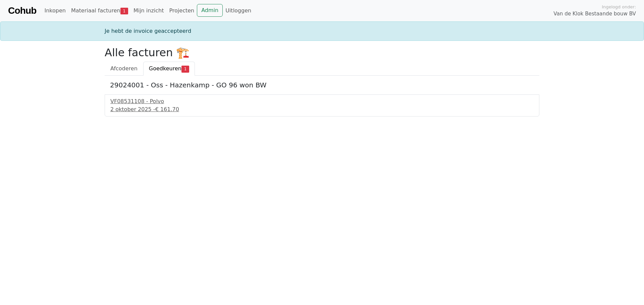 The height and width of the screenshot is (305, 644). What do you see at coordinates (322, 105) in the screenshot?
I see `a: VF08531108 - Polvo2 oktober 2025 -€ 161.70` at bounding box center [322, 105].